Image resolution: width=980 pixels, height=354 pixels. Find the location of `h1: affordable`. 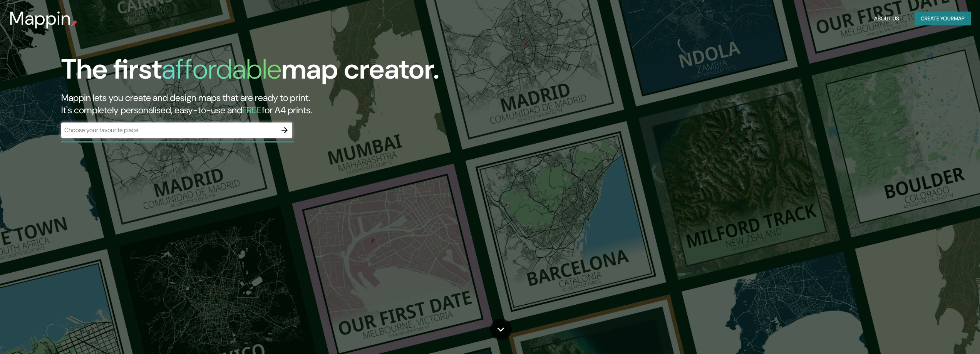

h1: affordable is located at coordinates (221, 69).